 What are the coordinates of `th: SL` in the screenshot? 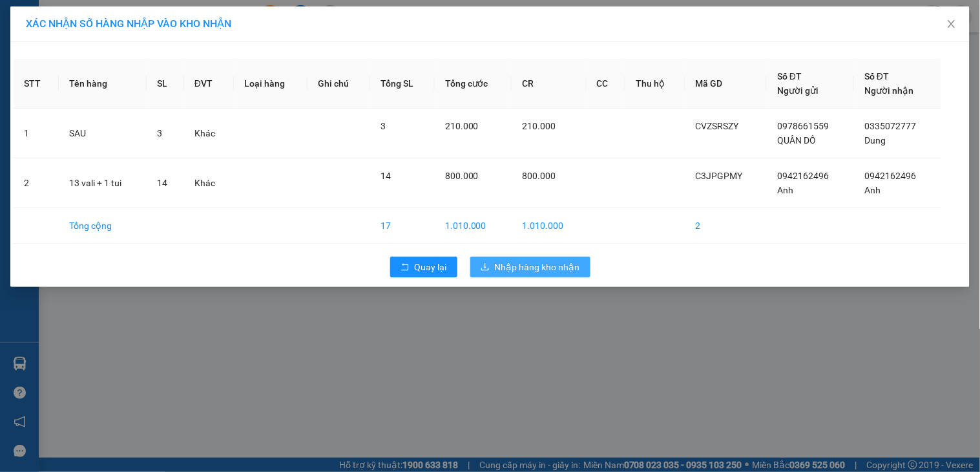 It's located at (166, 83).